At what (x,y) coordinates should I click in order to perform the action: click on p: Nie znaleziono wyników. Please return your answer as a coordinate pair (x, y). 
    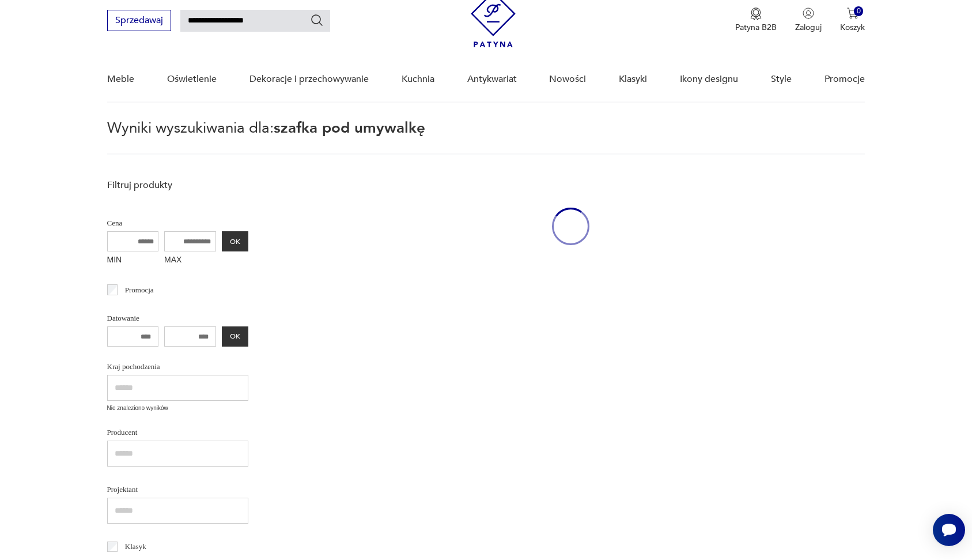
    Looking at the image, I should click on (177, 408).